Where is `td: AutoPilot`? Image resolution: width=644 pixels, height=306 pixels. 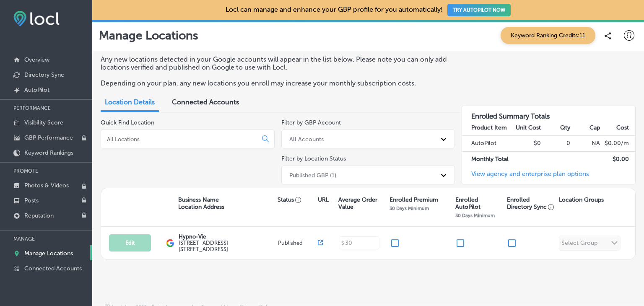 td: AutoPilot is located at coordinates (487, 143).